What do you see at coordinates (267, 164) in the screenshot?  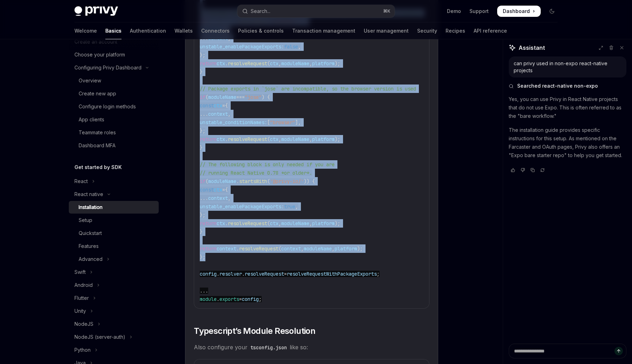 I see `span: // The following block is only needed if you are` at bounding box center [267, 164].